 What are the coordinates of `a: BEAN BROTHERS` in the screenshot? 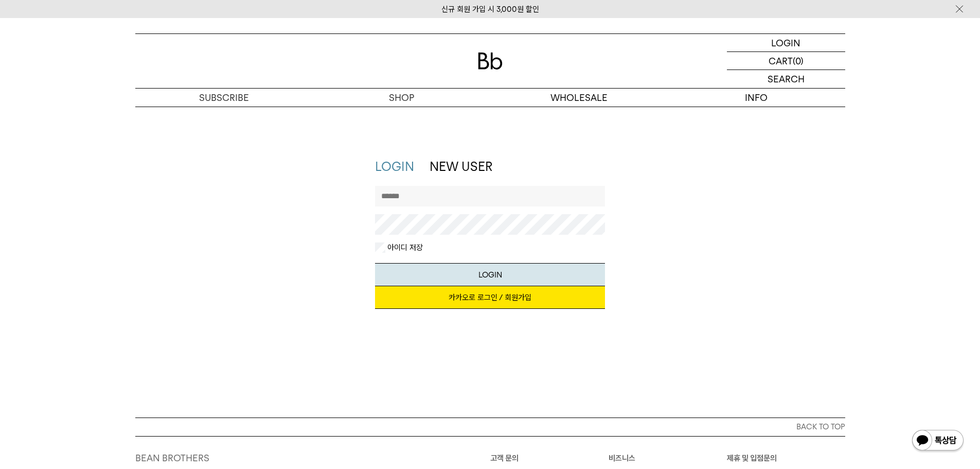 It's located at (173, 458).